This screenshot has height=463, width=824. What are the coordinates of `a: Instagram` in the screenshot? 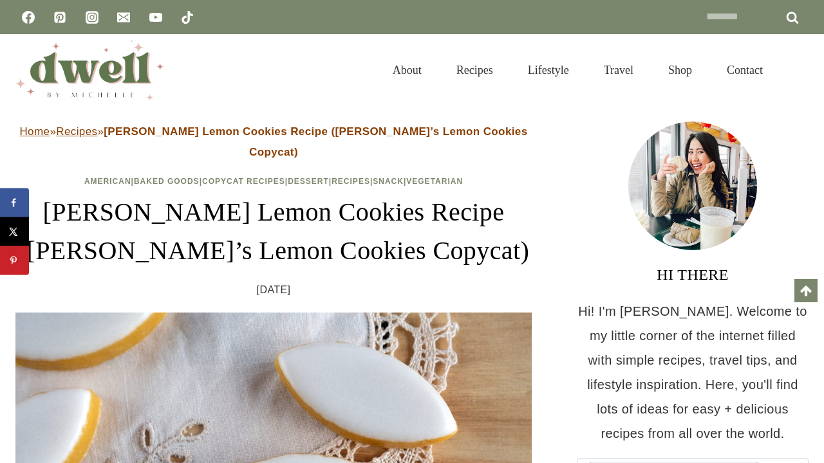 It's located at (92, 17).